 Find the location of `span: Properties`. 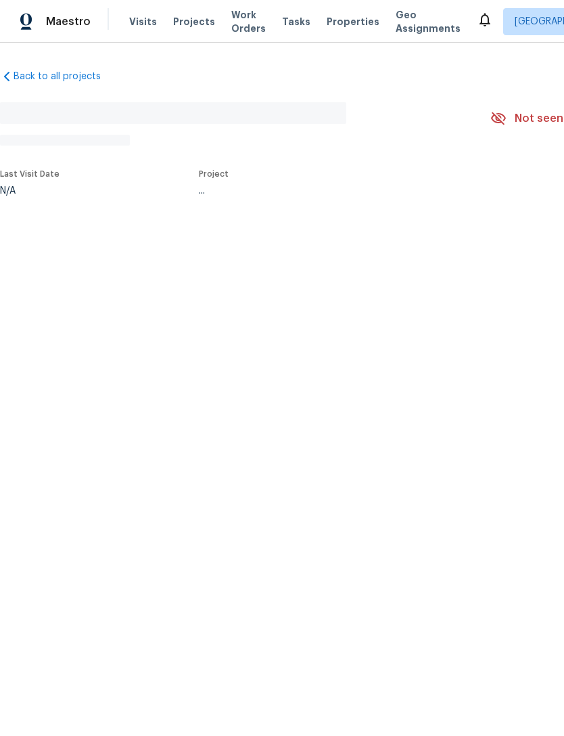

span: Properties is located at coordinates (353, 22).